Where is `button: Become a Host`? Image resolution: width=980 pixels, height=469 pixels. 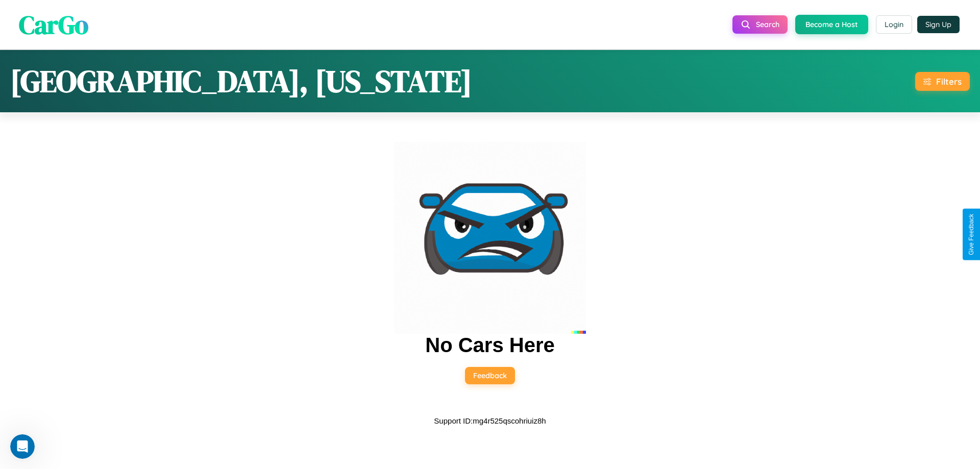 button: Become a Host is located at coordinates (832, 24).